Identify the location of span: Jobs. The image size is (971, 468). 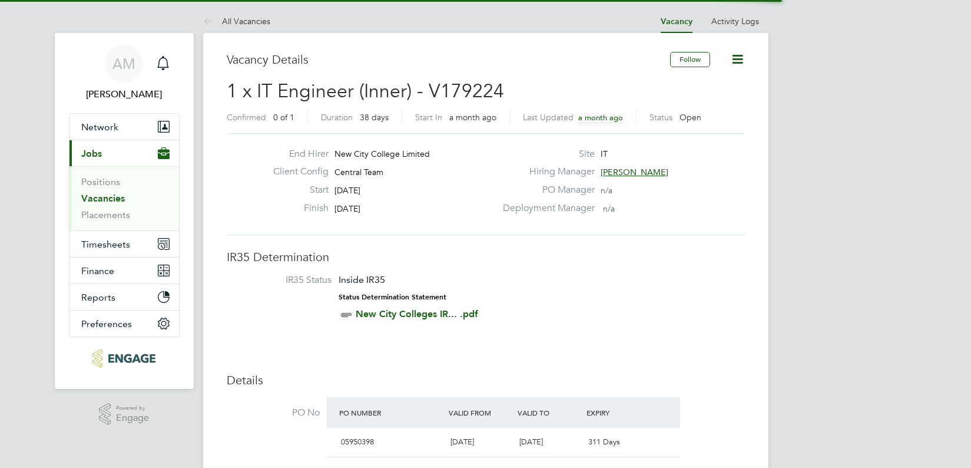
(91, 153).